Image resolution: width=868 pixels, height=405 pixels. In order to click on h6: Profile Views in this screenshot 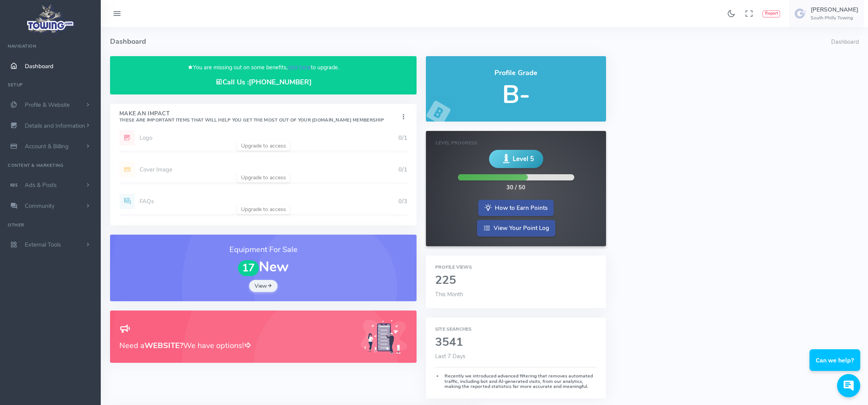, I will do `click(515, 267)`.